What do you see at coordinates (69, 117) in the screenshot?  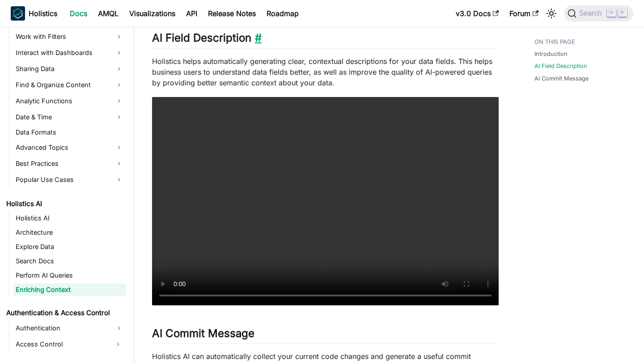 I see `a: Date & Time` at bounding box center [69, 117].